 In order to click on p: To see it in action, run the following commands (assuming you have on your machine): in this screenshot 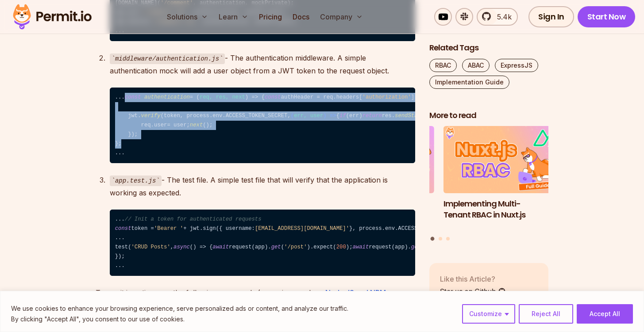, I will do `click(255, 299)`.